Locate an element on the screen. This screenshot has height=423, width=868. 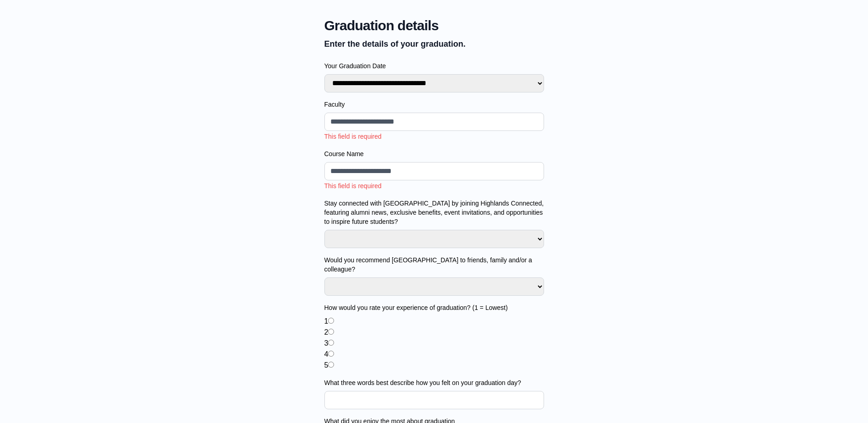
label: Your Graduation Date is located at coordinates (434, 66).